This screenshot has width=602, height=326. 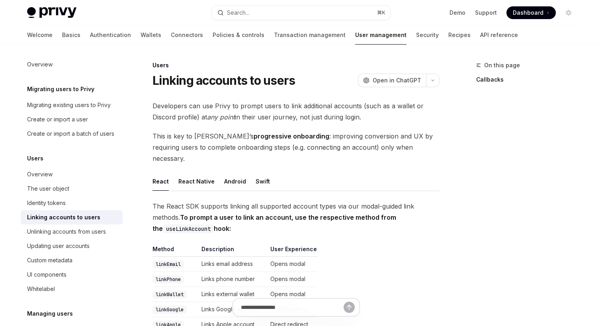 What do you see at coordinates (274, 223) in the screenshot?
I see `strong: To prompt a user to link an account, use the respective method from the hook:` at bounding box center [274, 223].